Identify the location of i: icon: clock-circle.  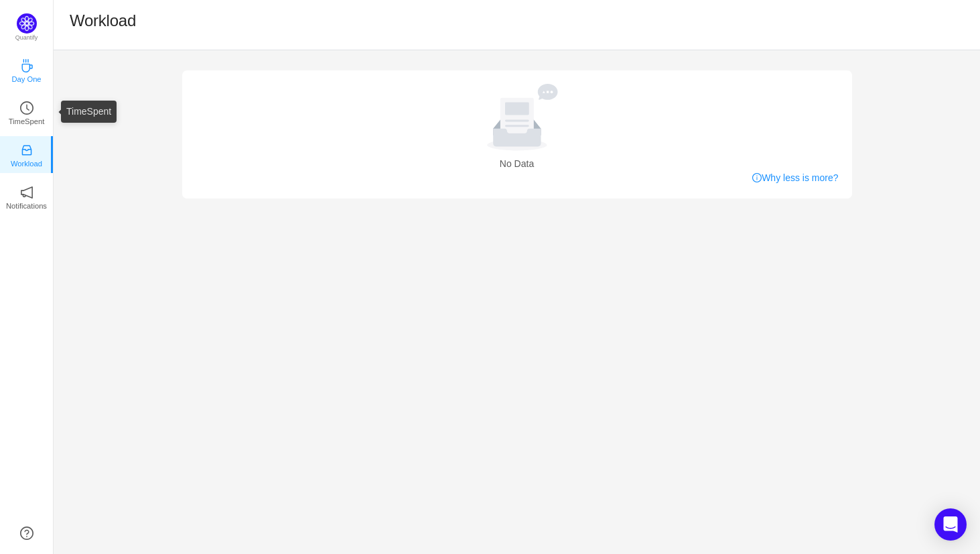
(27, 108).